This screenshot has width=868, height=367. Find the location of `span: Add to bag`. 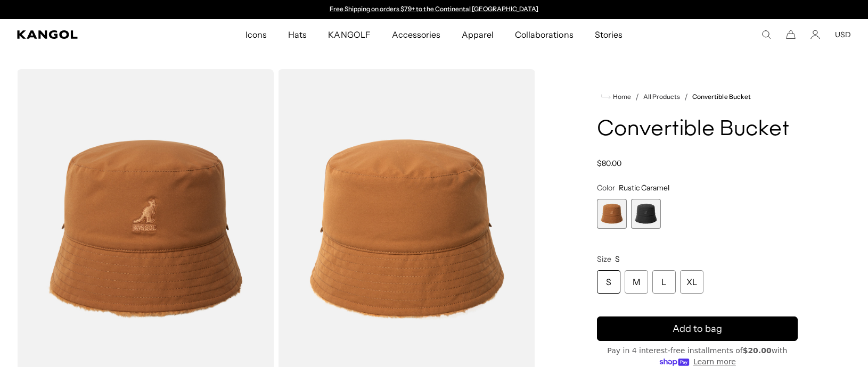

span: Add to bag is located at coordinates (697, 329).